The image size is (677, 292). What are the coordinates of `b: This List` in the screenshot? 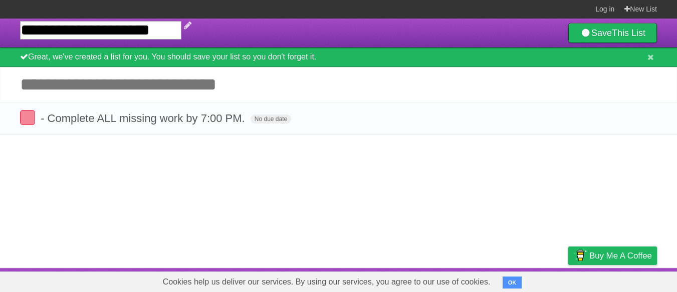 It's located at (628, 33).